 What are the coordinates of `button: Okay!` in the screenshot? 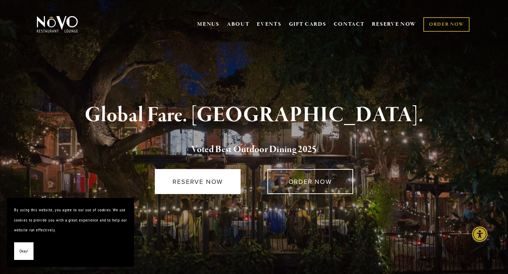 It's located at (24, 251).